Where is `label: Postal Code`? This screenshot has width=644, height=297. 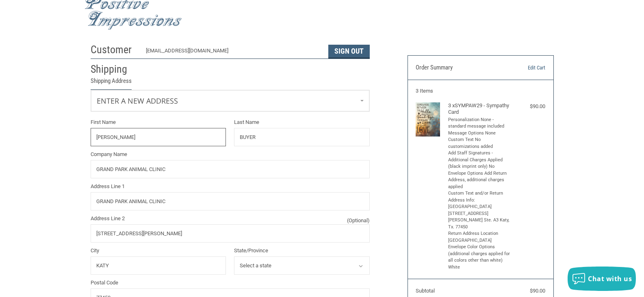
label: Postal Code is located at coordinates (230, 283).